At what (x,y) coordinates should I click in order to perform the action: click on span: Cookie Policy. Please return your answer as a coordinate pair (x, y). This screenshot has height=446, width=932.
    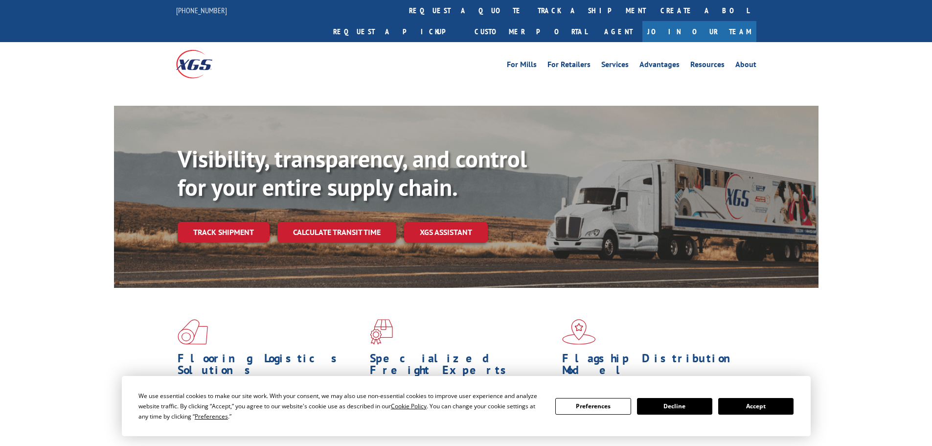
    Looking at the image, I should click on (408, 406).